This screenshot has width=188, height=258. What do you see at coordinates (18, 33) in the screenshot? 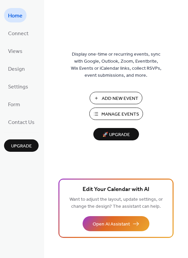
I see `a: Connect` at bounding box center [18, 33].